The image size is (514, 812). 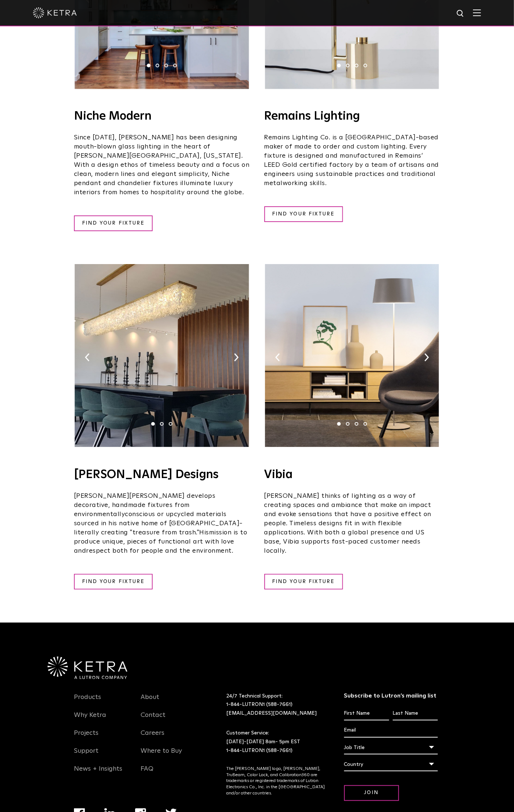 What do you see at coordinates (86, 738) in the screenshot?
I see `a: Projects` at bounding box center [86, 738].